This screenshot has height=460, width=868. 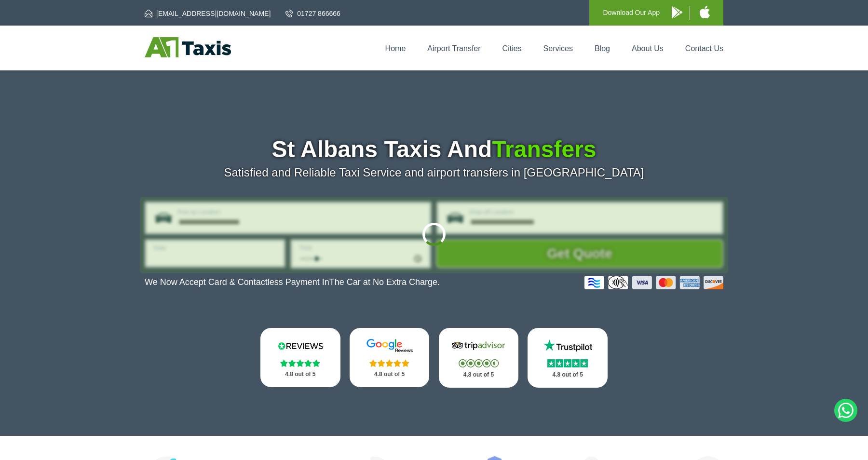 I want to click on img: A1 Taxis St Albans LTD, so click(x=188, y=48).